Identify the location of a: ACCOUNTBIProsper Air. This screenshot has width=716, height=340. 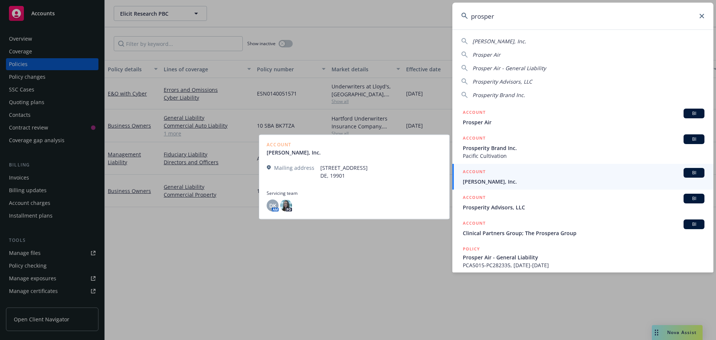
(583, 117).